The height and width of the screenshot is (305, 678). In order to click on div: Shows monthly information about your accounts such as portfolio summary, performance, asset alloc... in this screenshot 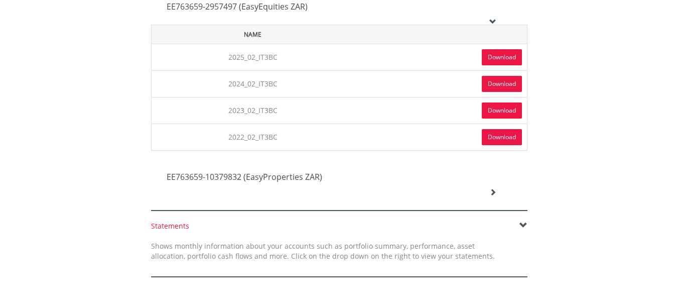, I will do `click(323, 251)`.